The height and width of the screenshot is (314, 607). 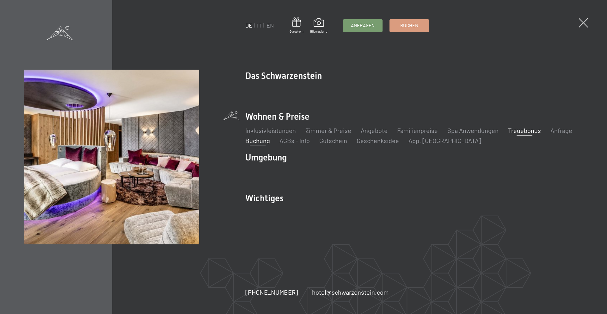 I want to click on a: IT, so click(x=259, y=25).